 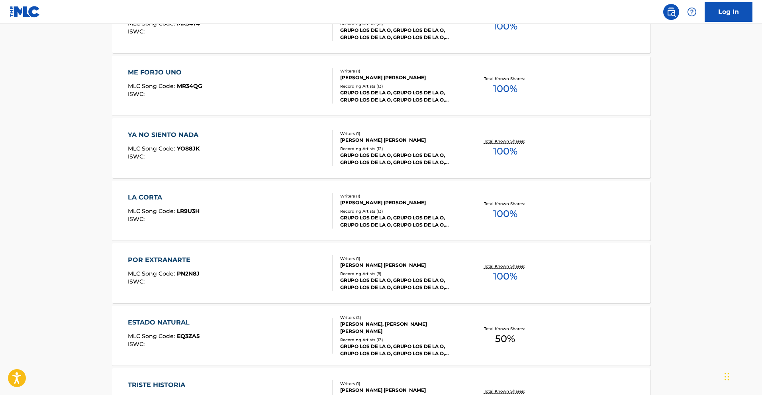 I want to click on div: Recording Artists ( 12 ), so click(x=400, y=149).